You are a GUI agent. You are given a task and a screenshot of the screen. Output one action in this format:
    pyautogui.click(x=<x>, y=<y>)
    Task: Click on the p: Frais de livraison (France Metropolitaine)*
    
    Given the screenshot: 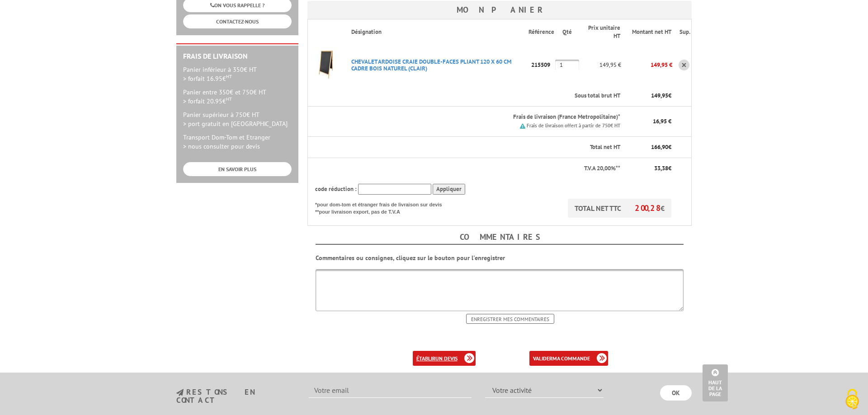 What is the action you would take?
    pyautogui.click(x=486, y=117)
    